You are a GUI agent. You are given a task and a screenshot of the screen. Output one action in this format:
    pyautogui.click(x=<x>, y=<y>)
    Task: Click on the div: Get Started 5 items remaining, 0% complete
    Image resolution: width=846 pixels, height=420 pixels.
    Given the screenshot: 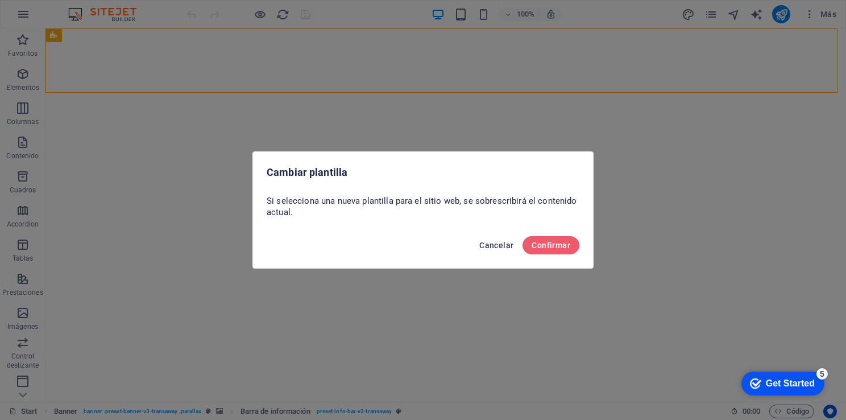 What is the action you would take?
    pyautogui.click(x=51, y=18)
    